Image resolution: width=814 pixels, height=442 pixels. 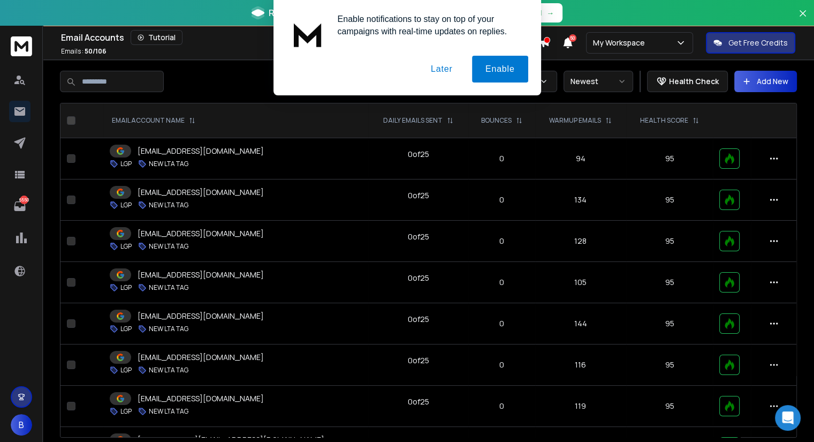 What do you see at coordinates (496, 120) in the screenshot?
I see `p: BOUNCES` at bounding box center [496, 120].